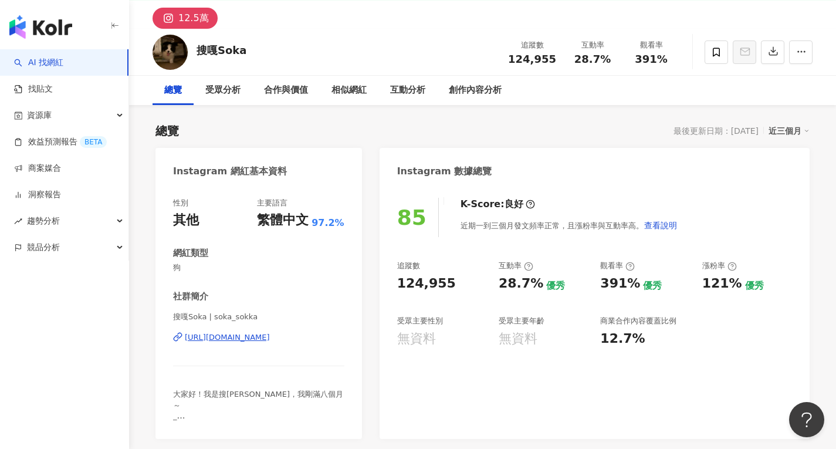  What do you see at coordinates (521, 283) in the screenshot?
I see `div: 28.7%` at bounding box center [521, 283].